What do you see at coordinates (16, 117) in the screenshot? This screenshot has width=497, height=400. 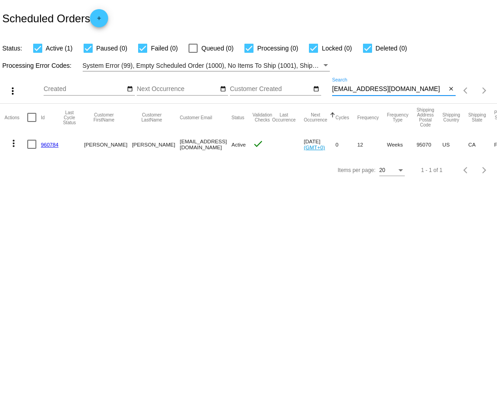 I see `mat-header-cell: Actions` at bounding box center [16, 117].